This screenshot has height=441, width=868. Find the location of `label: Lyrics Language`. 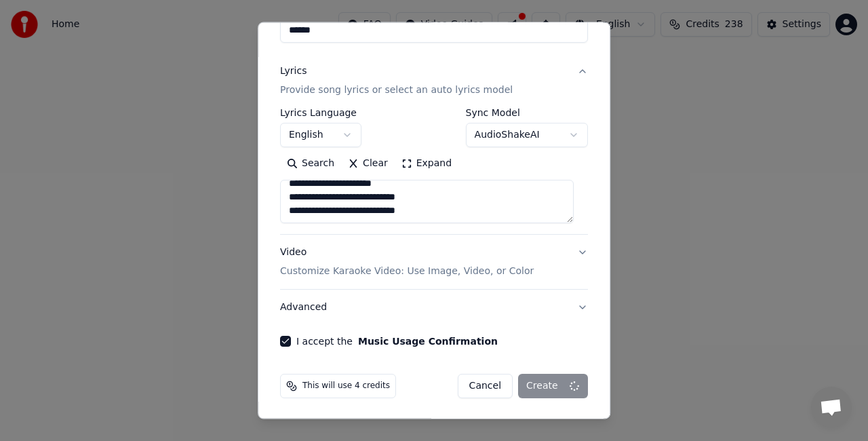

label: Lyrics Language is located at coordinates (321, 113).